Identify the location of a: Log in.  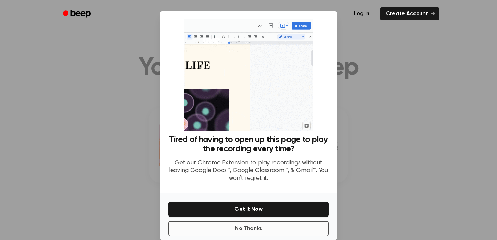
(361, 14).